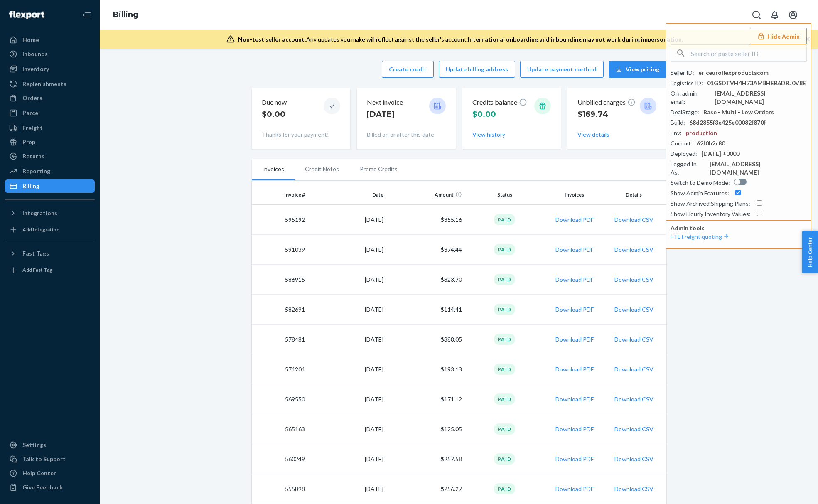 Image resolution: width=818 pixels, height=504 pixels. I want to click on button: Update payment method, so click(562, 70).